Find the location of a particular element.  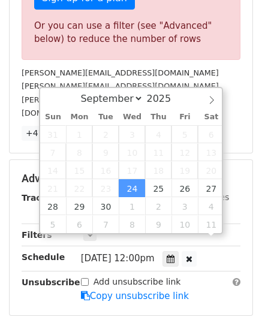

span: October 8, 2025 is located at coordinates (132, 224).